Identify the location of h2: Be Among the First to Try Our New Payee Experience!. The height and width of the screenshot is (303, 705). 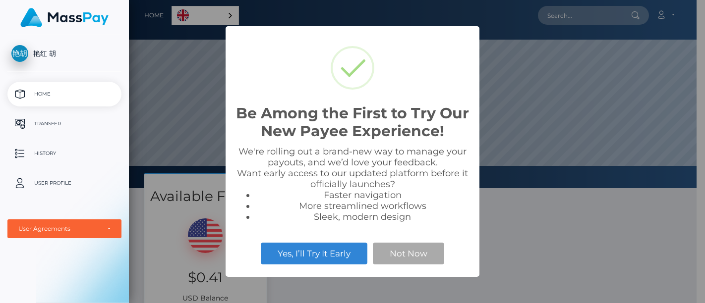
(352, 122).